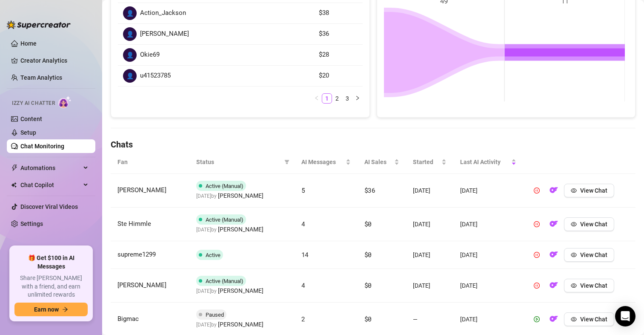 Image resolution: width=644 pixels, height=335 pixels. What do you see at coordinates (33, 103) in the screenshot?
I see `span: Izzy AI Chatter` at bounding box center [33, 103].